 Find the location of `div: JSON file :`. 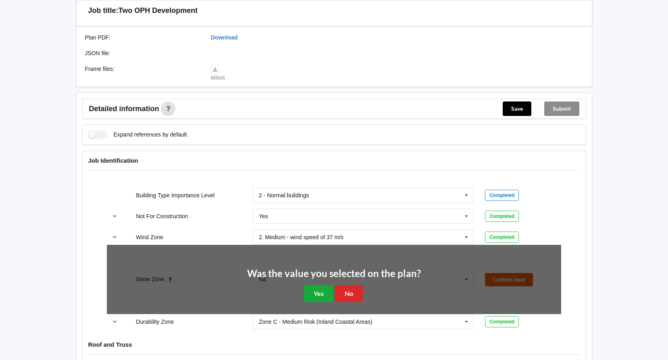

div: JSON file : is located at coordinates (142, 53).